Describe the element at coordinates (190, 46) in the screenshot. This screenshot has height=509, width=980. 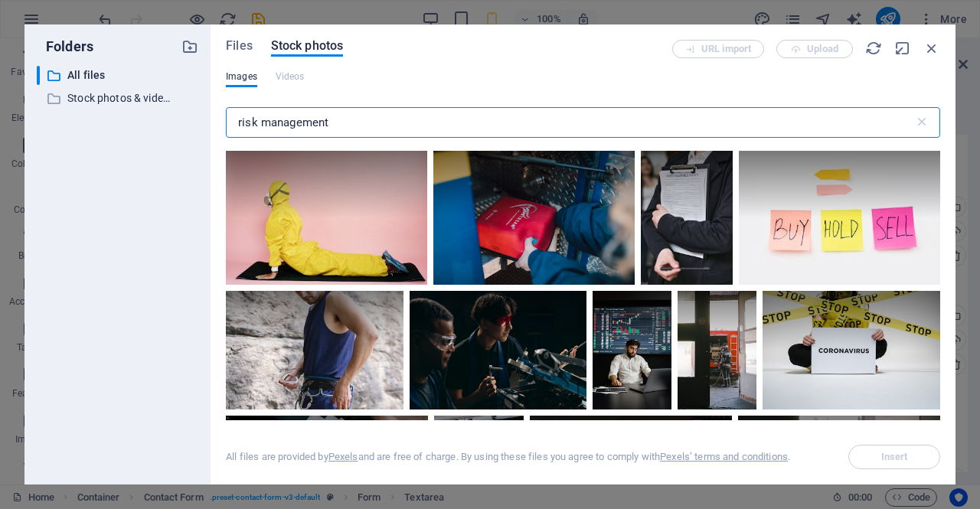
I see `i: Create new folder` at that location.